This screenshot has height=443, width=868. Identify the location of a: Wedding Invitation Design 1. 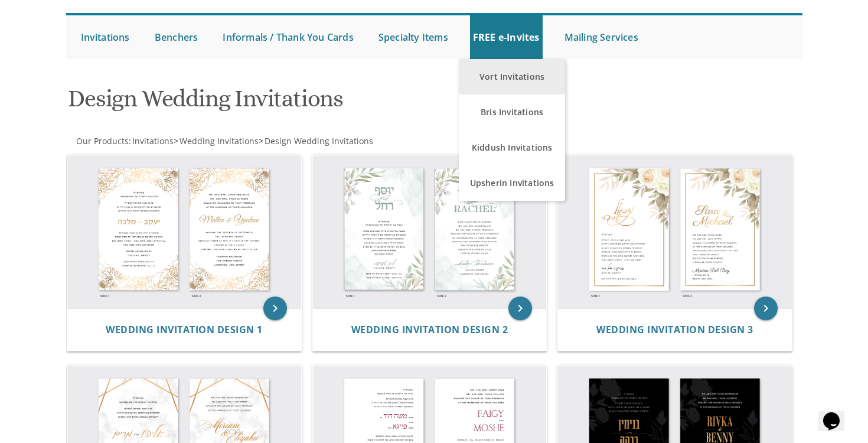
(184, 330).